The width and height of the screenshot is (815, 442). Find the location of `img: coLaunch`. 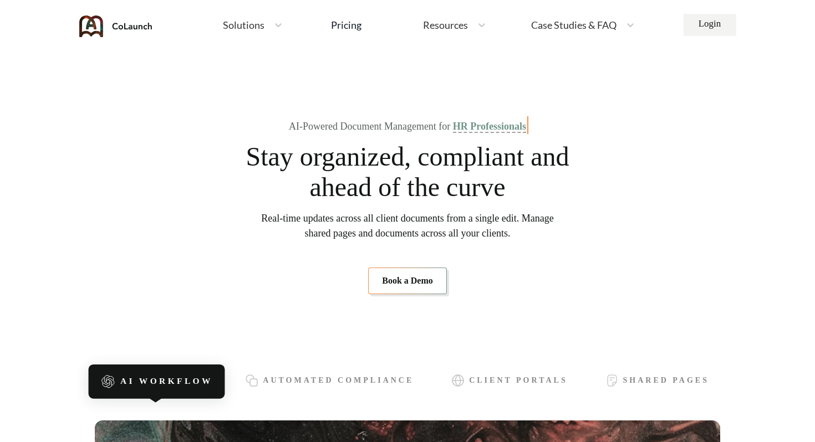

img: coLaunch is located at coordinates (116, 26).